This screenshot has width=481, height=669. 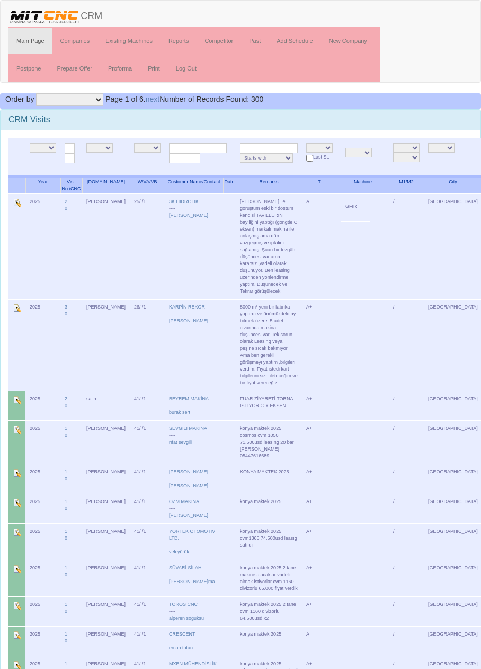 What do you see at coordinates (147, 344) in the screenshot?
I see `td: 26/ /1` at bounding box center [147, 344].